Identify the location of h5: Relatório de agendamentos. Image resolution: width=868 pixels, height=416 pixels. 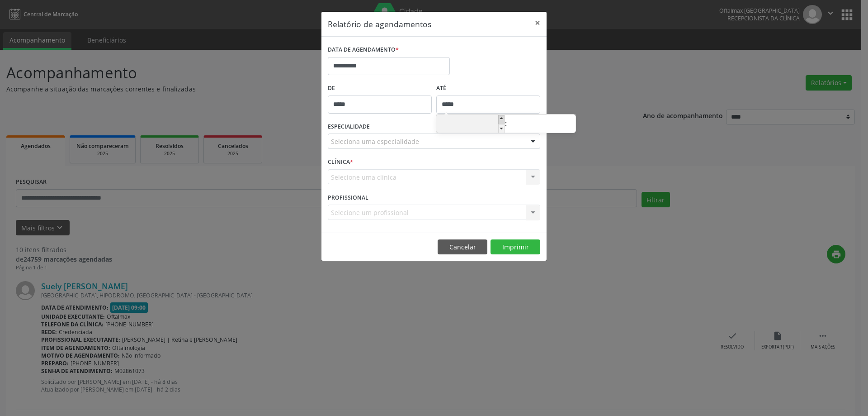
(379, 24).